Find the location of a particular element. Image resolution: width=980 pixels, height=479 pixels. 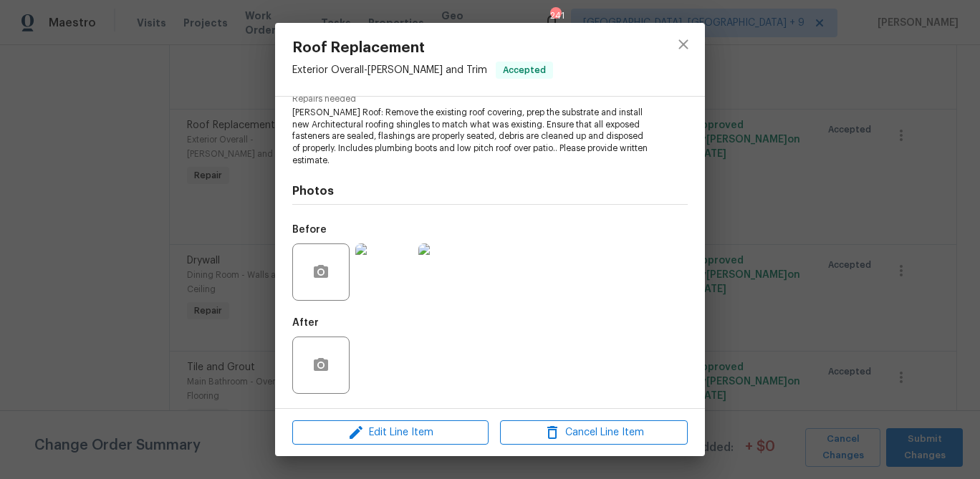

span: Cancel Line Item is located at coordinates (594, 432).